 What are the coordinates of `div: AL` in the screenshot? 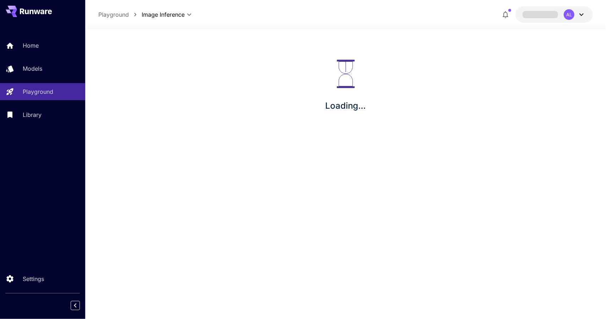 It's located at (569, 15).